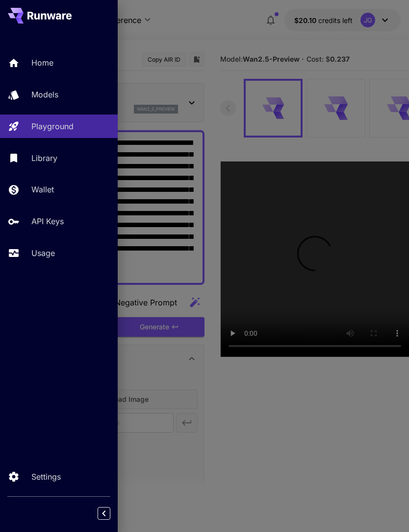 The width and height of the screenshot is (409, 532). Describe the element at coordinates (43, 190) in the screenshot. I see `p: Wallet` at that location.